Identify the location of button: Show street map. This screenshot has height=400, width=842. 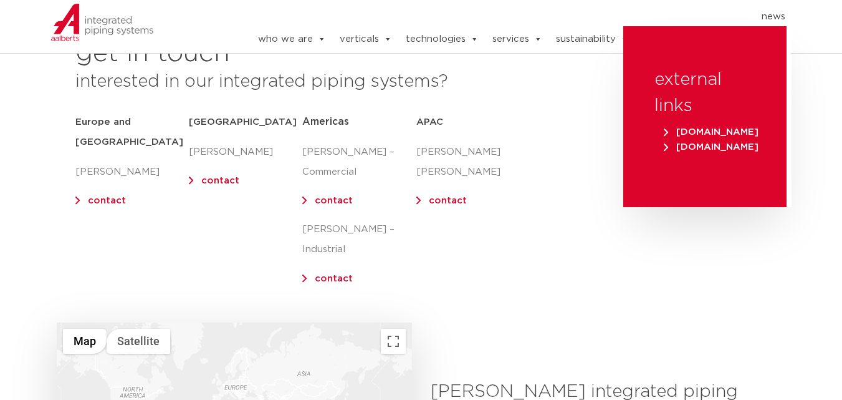
(85, 341).